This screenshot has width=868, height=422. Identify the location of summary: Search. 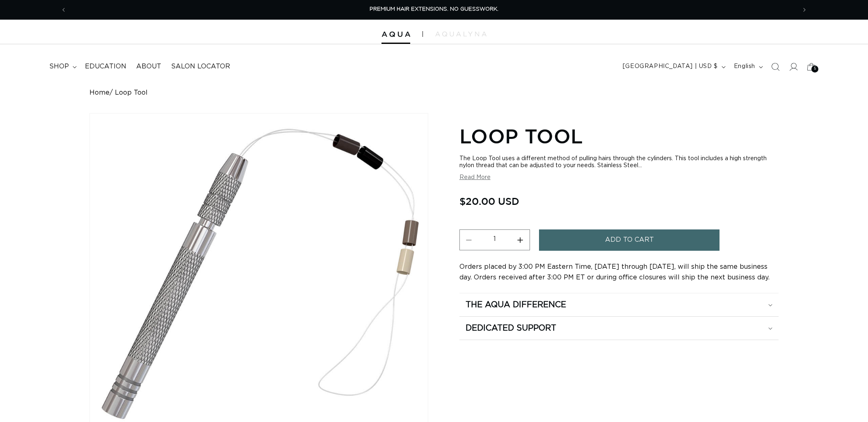
(775, 66).